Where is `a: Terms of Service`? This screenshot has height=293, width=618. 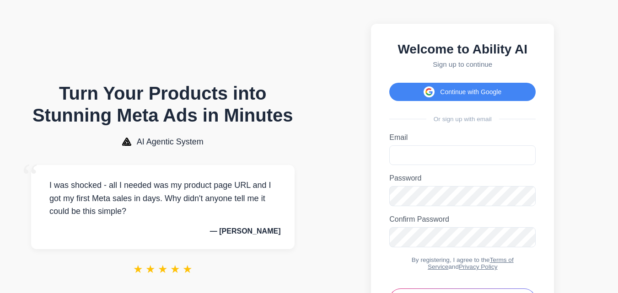 a: Terms of Service is located at coordinates (470, 263).